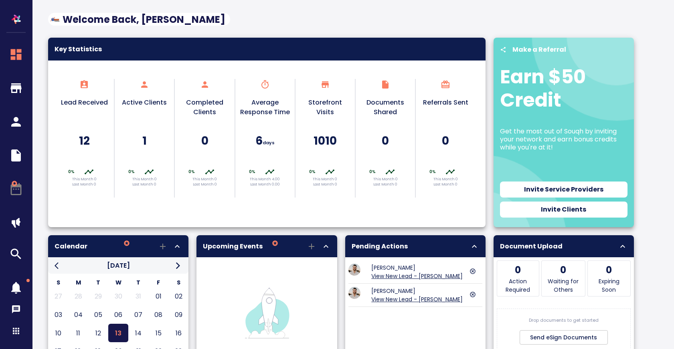  Describe the element at coordinates (569, 50) in the screenshot. I see `h6: Make a Referral` at that location.